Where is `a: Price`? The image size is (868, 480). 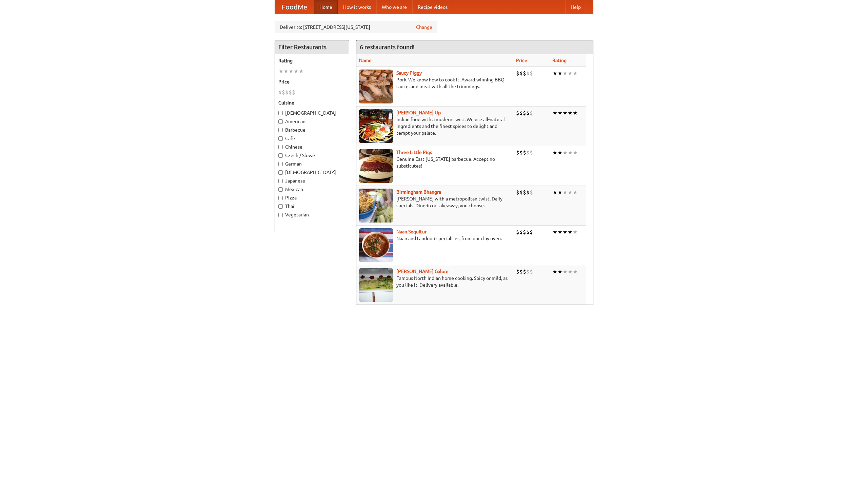
a: Price is located at coordinates (522, 60).